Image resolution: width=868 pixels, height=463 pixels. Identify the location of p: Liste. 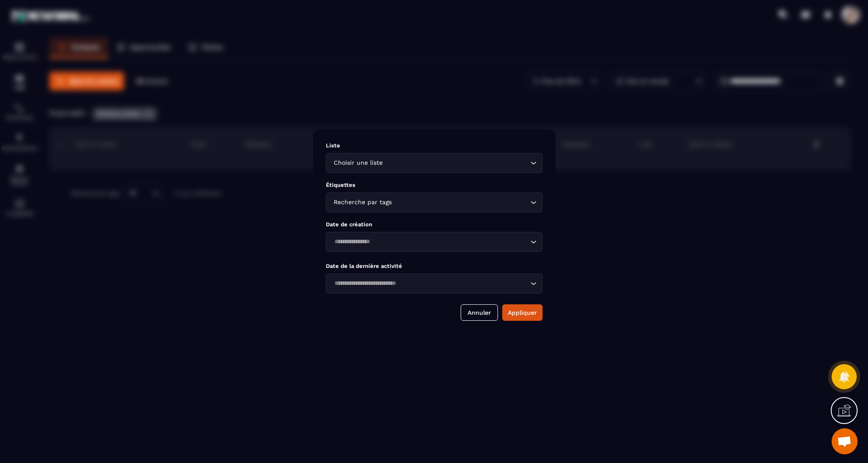
(434, 145).